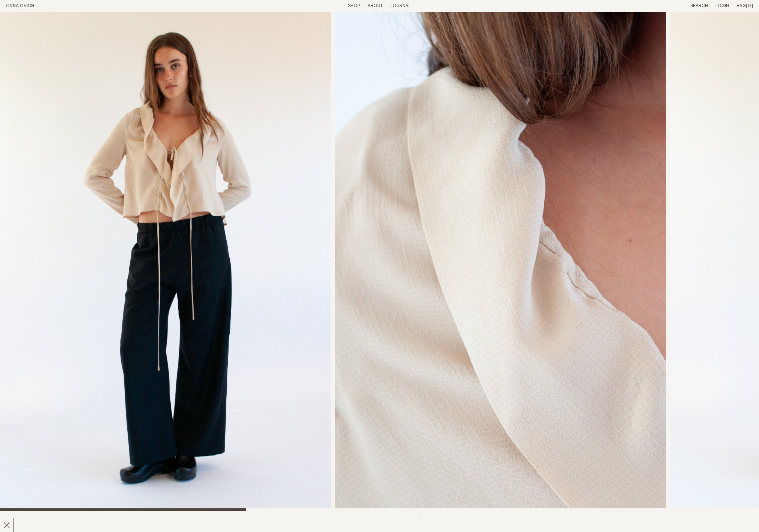  I want to click on a: Shop, so click(354, 6).